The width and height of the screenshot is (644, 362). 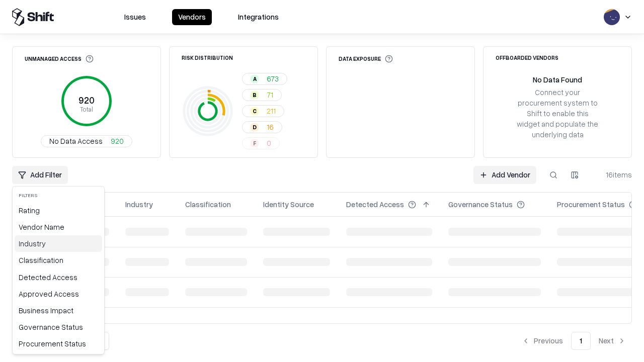 What do you see at coordinates (58, 210) in the screenshot?
I see `div: Rating` at bounding box center [58, 210].